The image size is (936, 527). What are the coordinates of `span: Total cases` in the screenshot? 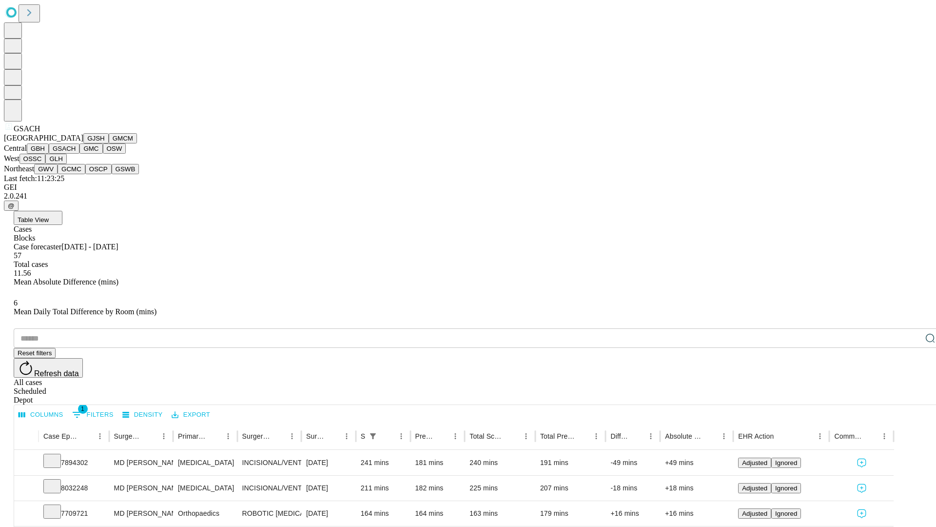 It's located at (31, 264).